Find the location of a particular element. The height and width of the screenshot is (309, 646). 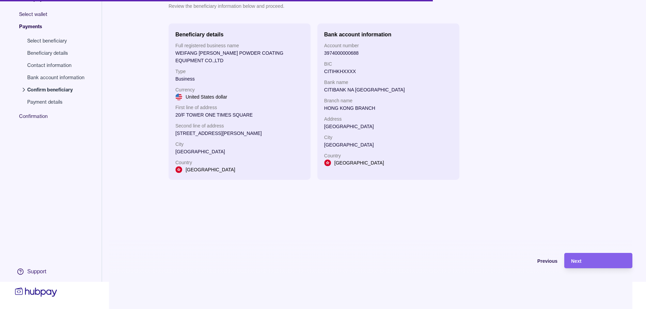

p: Currency is located at coordinates (239, 90).